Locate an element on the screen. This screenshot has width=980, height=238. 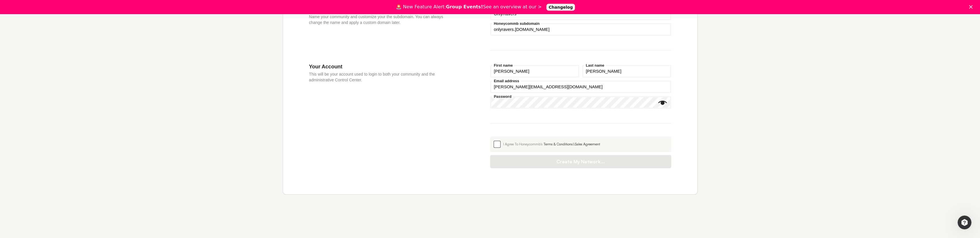
input: Email address is located at coordinates (580, 87).